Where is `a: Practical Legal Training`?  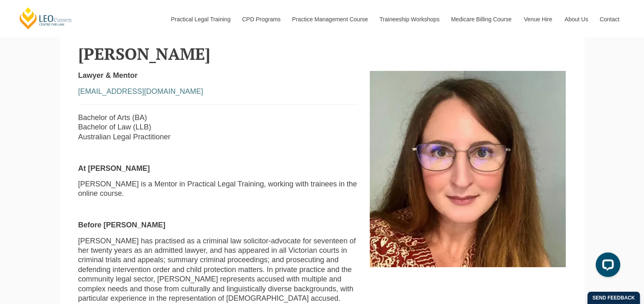 a: Practical Legal Training is located at coordinates (200, 19).